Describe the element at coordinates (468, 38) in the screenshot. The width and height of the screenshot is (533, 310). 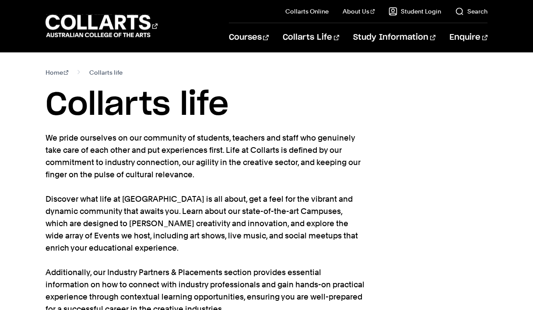
I see `a: Enquire` at that location.